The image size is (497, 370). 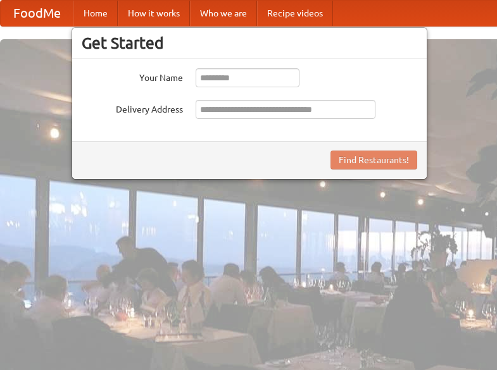 I want to click on a: How it works, so click(x=154, y=13).